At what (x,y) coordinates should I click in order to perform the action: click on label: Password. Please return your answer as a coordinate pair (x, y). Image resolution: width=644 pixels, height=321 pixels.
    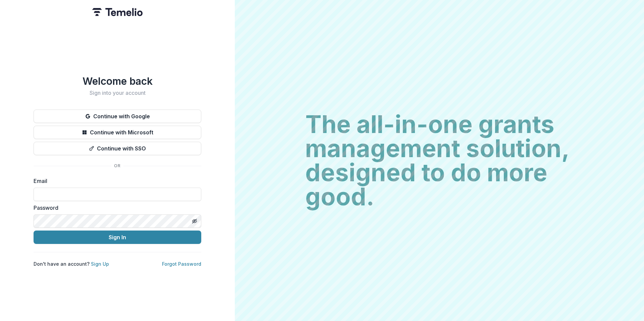
    Looking at the image, I should click on (115, 208).